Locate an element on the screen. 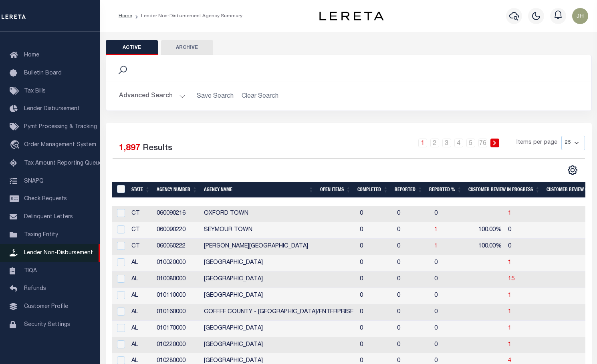 Image resolution: width=597 pixels, height=364 pixels. th: Agency Number: activate to sort column ascending is located at coordinates (177, 190).